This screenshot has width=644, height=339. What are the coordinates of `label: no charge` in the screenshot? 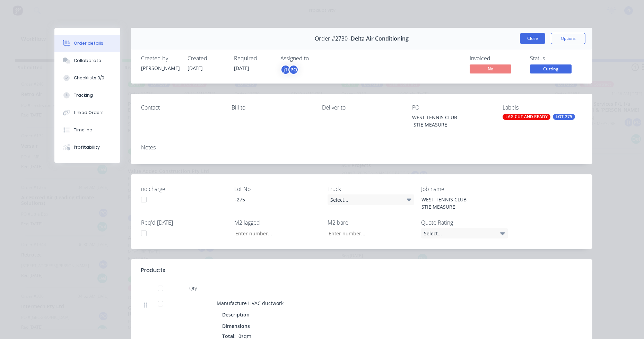 It's located at (184, 189).